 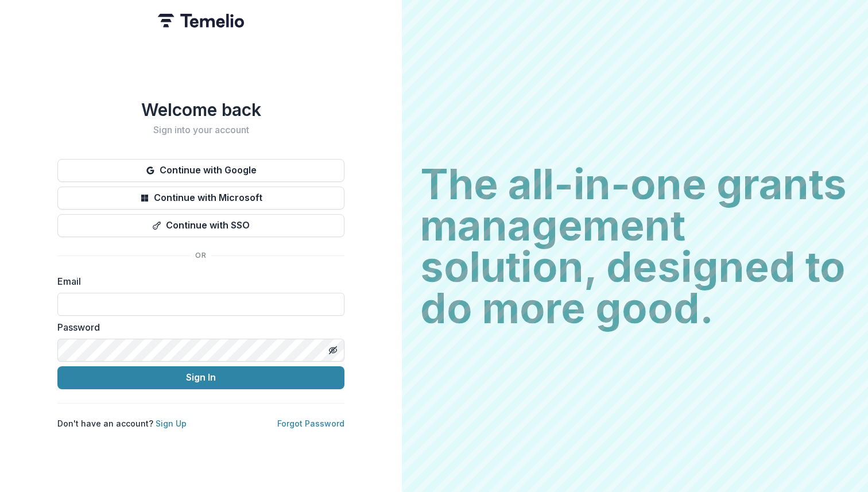 I want to click on button: Sign In, so click(x=201, y=377).